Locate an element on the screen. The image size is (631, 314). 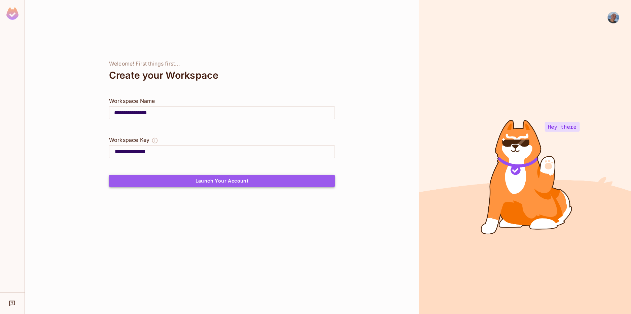
div: Workspace Key is located at coordinates (129, 140).